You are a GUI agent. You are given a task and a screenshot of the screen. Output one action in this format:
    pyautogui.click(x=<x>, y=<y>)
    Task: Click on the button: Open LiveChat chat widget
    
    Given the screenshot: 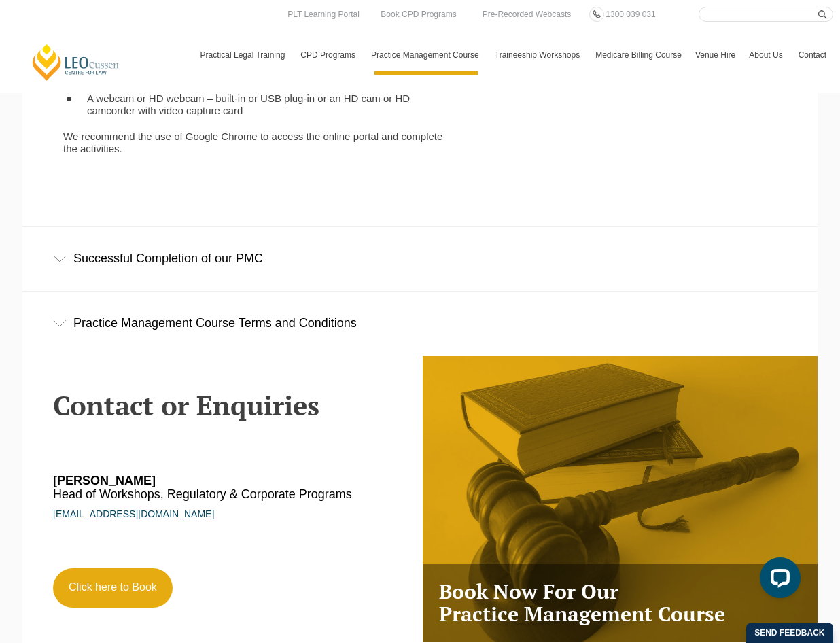 What is the action you would take?
    pyautogui.click(x=31, y=26)
    